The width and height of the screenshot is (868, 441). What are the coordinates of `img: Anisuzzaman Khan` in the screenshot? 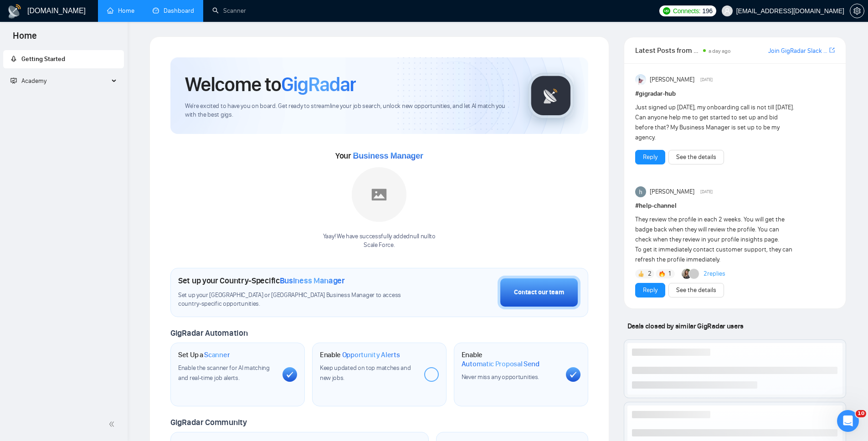 It's located at (641, 80).